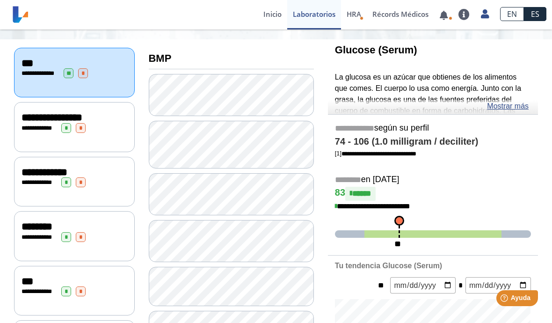  Describe the element at coordinates (354, 14) in the screenshot. I see `span: HRA` at that location.